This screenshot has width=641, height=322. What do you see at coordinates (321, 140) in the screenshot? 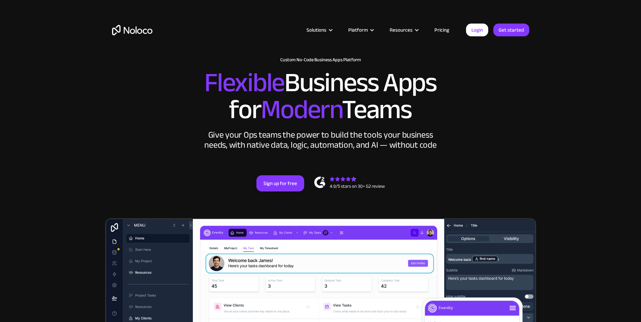
I see `div: Give your Ops teams the power to build the tools your business needs, with native data, logic, au...` at bounding box center [321, 140].